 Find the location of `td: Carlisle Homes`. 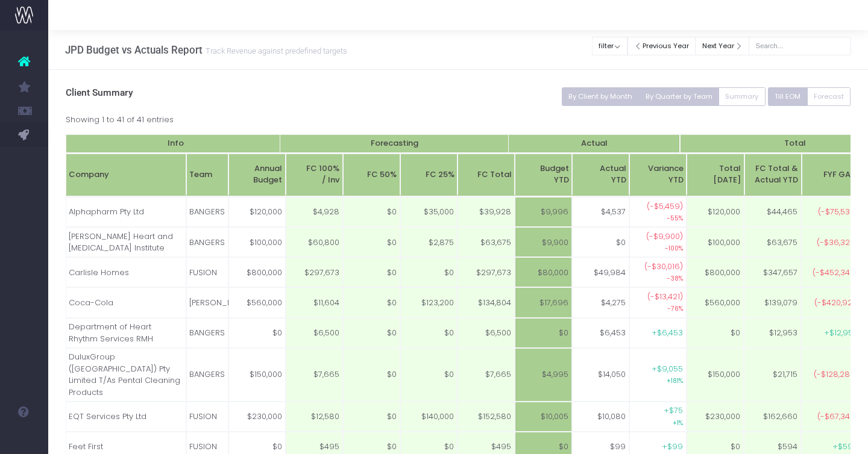

td: Carlisle Homes is located at coordinates (126, 272).